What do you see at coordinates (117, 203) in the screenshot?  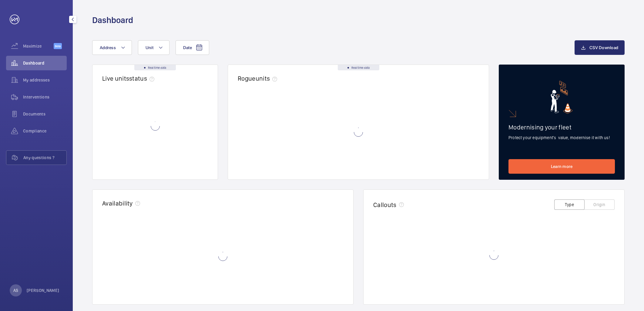 I see `h2: Availability` at bounding box center [117, 203].